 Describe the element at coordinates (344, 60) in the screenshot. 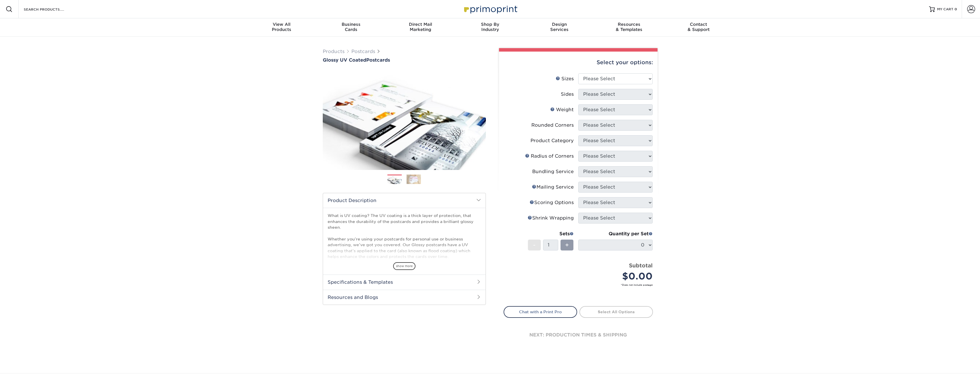

I see `span: Glossy UV Coated` at that location.